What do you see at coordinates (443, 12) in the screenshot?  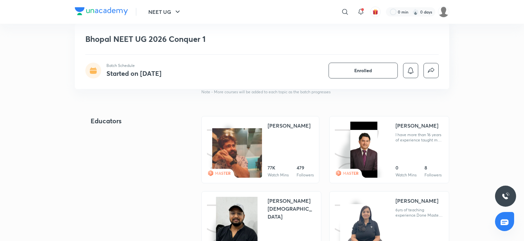 I see `img: Devendra Kumar` at bounding box center [443, 12].